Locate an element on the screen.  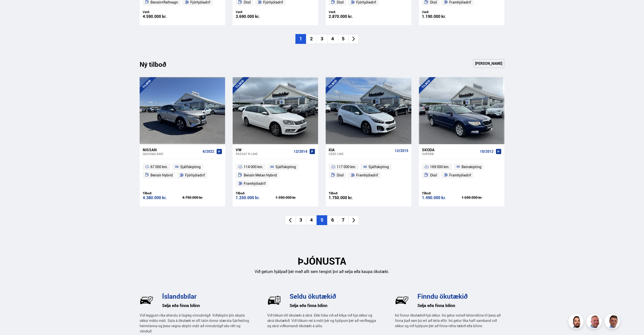
h2: ÞJÓNUSTA is located at coordinates (322, 261).